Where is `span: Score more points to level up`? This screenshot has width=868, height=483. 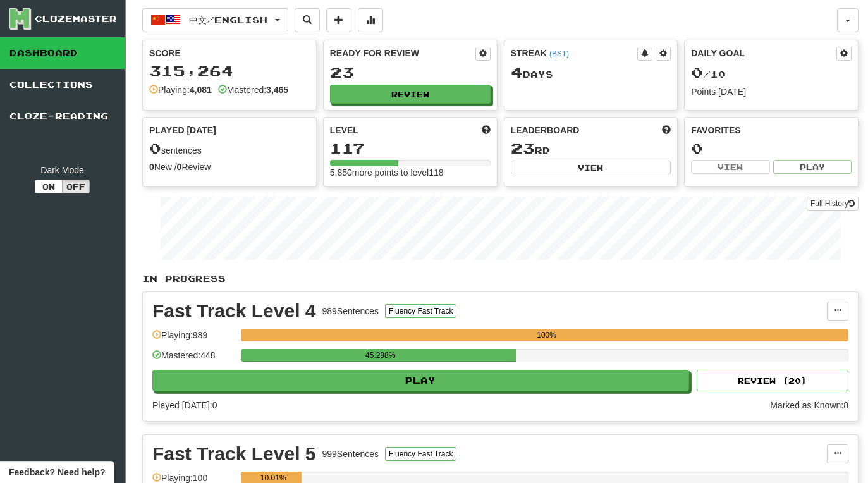 span: Score more points to level up is located at coordinates (486, 130).